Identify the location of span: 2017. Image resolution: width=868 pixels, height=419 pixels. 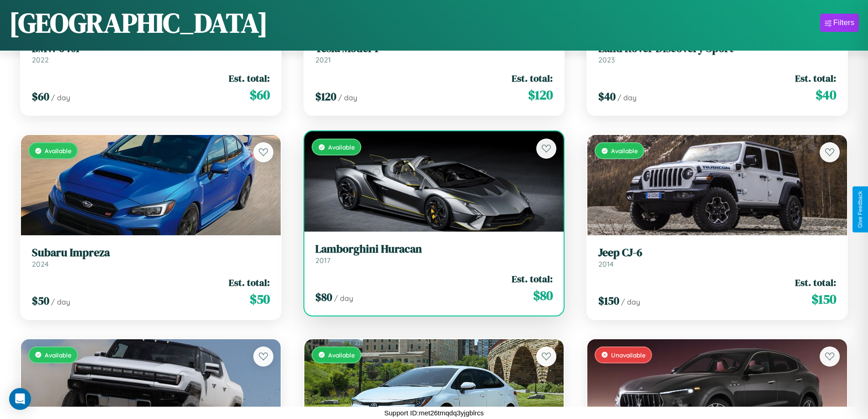
(323, 260).